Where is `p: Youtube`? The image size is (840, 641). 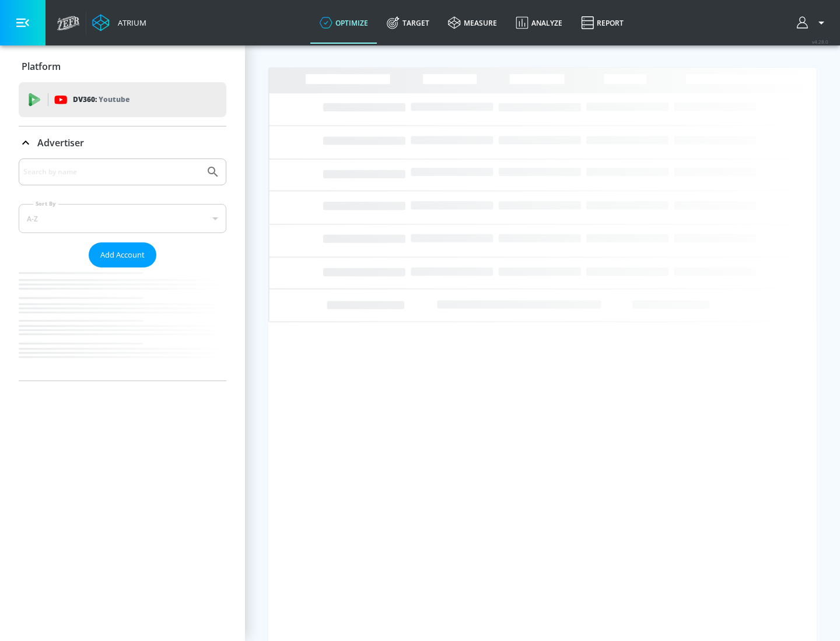
p: Youtube is located at coordinates (114, 99).